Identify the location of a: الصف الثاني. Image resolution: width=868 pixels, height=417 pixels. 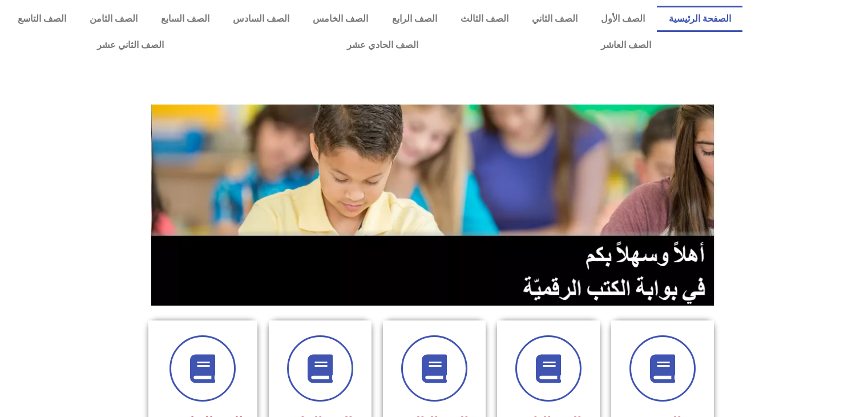
(555, 19).